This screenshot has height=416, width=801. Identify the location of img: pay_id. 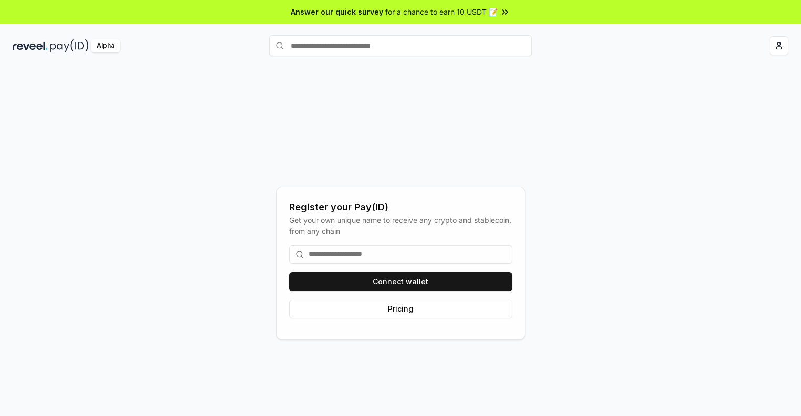
(69, 46).